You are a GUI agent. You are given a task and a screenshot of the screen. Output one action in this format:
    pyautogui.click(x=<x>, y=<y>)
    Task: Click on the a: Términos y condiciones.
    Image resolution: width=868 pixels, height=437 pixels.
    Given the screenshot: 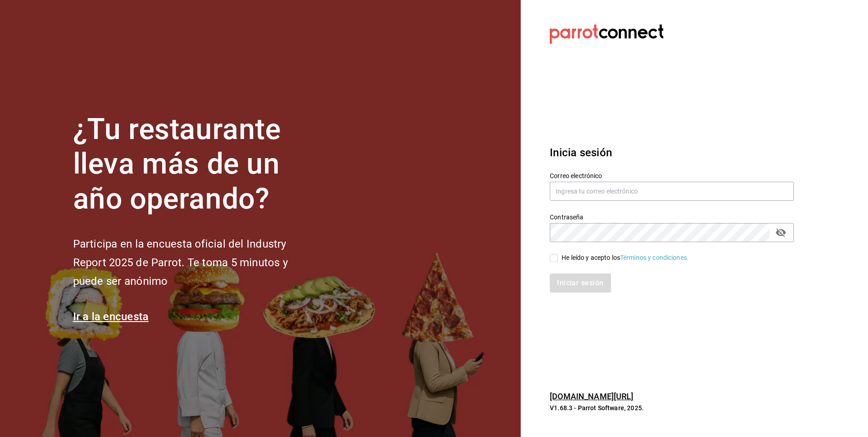 What is the action you would take?
    pyautogui.click(x=654, y=257)
    